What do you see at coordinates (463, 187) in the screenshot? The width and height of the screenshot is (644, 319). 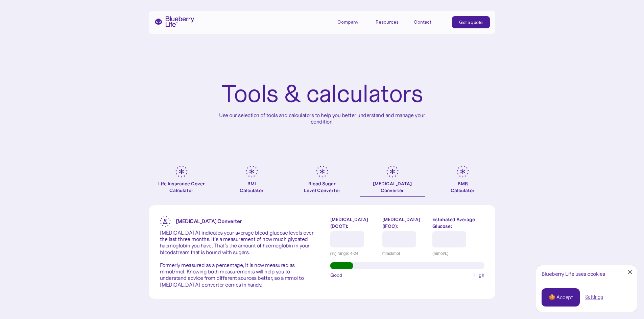 I see `div: BMR Calculator` at bounding box center [463, 187].